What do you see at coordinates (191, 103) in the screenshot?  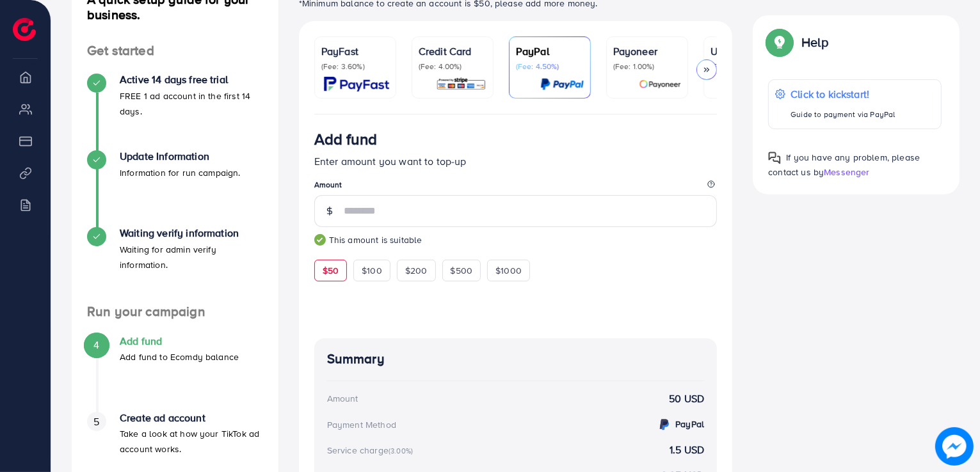 I see `p: FREE 1 ad account in the first 14 days.` at bounding box center [191, 103].